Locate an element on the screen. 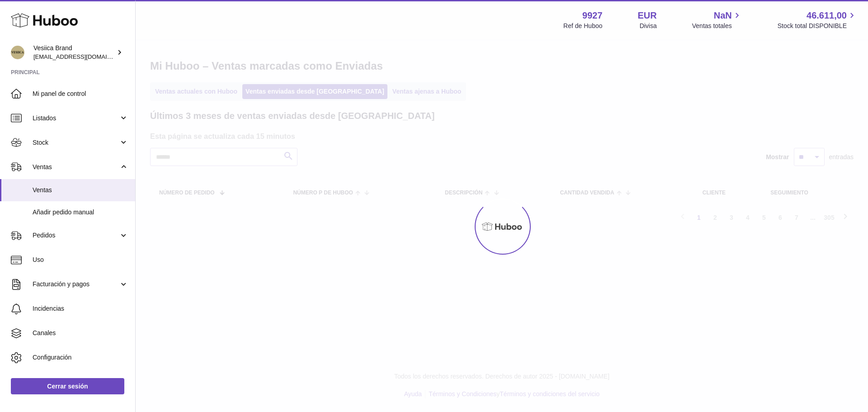 The image size is (868, 412). img: internalAdmin-9927@internal.huboo.com is located at coordinates (18, 52).